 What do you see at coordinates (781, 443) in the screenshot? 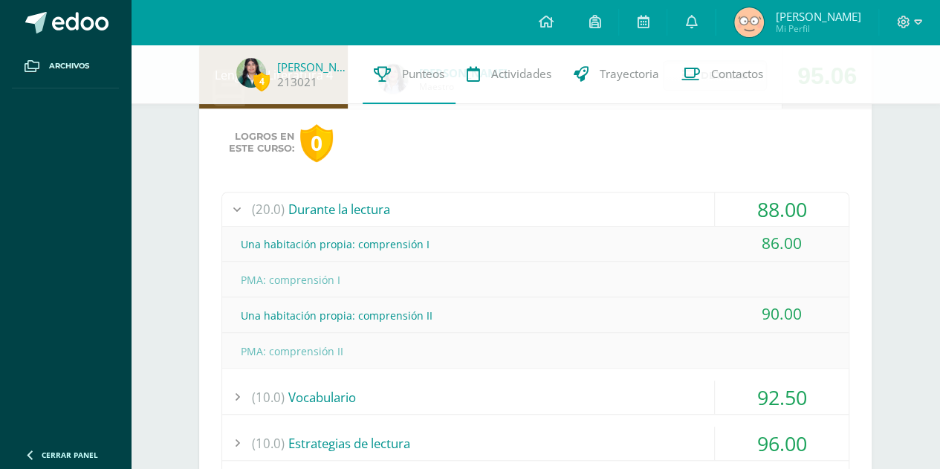
I see `div: 96.00` at bounding box center [781, 443].